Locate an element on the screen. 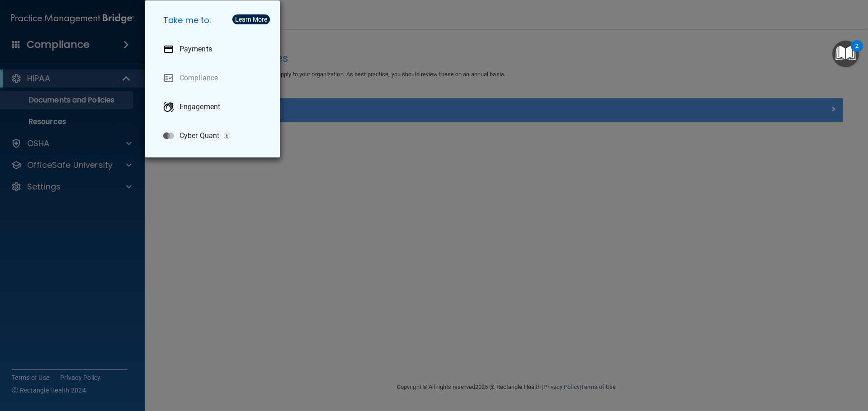 This screenshot has width=868, height=411. h5: Take me to: is located at coordinates (215, 20).